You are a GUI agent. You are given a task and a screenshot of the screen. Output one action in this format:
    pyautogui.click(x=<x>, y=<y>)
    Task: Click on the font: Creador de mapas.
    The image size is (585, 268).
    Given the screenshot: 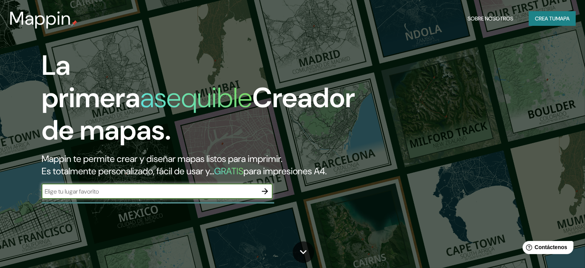 What is the action you would take?
    pyautogui.click(x=198, y=114)
    